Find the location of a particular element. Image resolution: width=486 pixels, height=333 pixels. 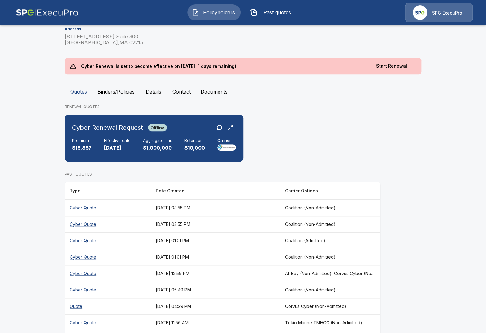

th: Coalition (Admitted) is located at coordinates (330, 240).